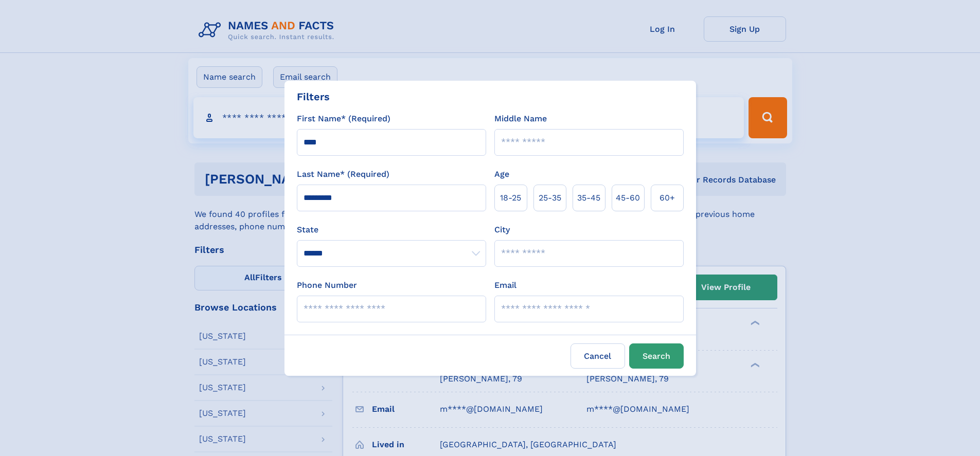  I want to click on span: 45‑60, so click(628, 198).